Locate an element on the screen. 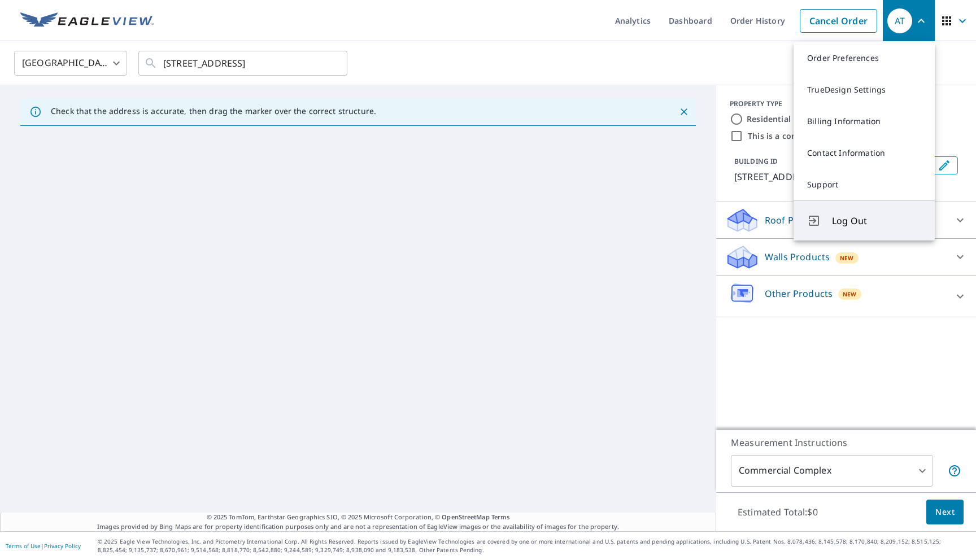 Image resolution: width=976 pixels, height=560 pixels. div: AT is located at coordinates (900, 21).